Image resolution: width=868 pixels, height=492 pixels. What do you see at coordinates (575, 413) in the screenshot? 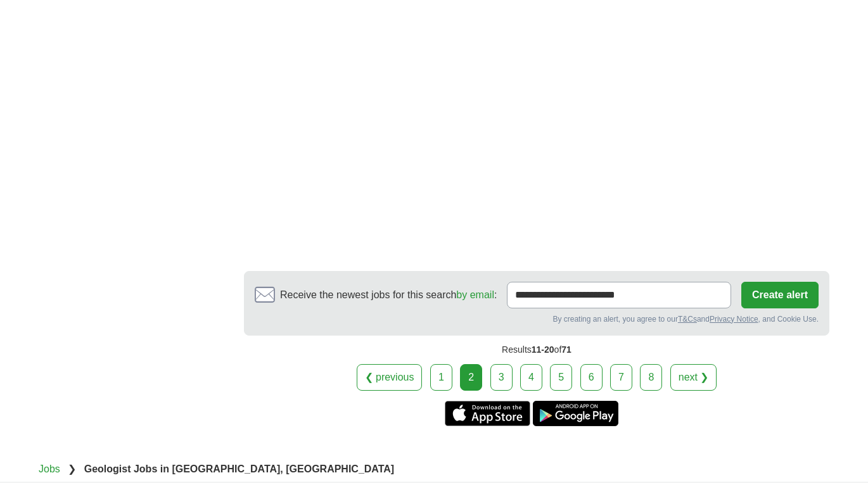
I see `a: Get the Android app` at bounding box center [575, 413].